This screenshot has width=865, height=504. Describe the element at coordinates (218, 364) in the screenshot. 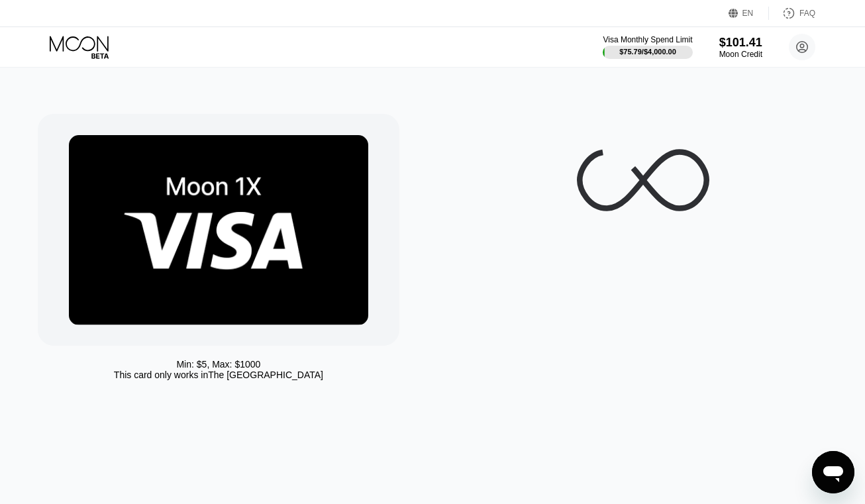

I see `div: Min: $ 5 , Max: $ 1000` at that location.